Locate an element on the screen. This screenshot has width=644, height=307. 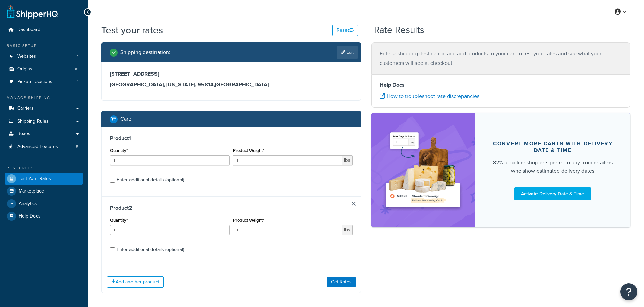
li: Pickup Locations is located at coordinates (44, 82).